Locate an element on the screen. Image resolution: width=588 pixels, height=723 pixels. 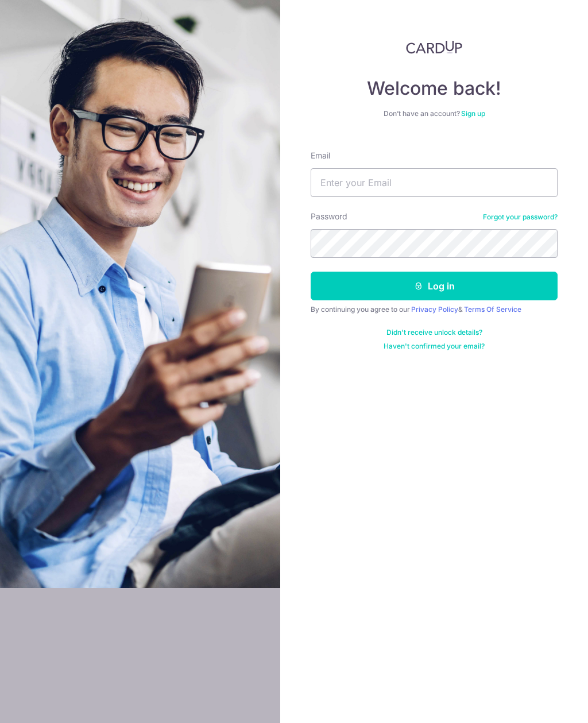
label: Password is located at coordinates (329, 216).